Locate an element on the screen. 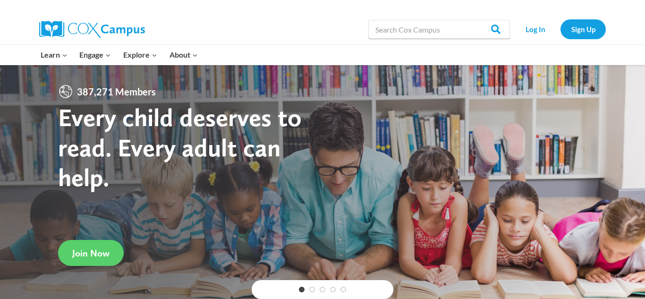  img: Cox Campus is located at coordinates (92, 29).